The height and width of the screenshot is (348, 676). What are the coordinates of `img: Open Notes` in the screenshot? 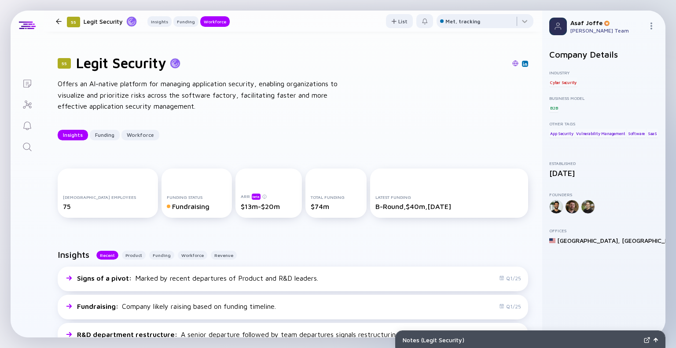 It's located at (656, 340).